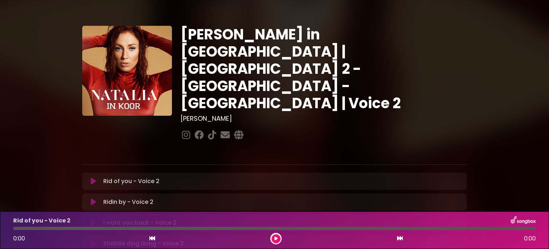 The height and width of the screenshot is (249, 549). I want to click on p: Ridin by - Voice 2, so click(128, 202).